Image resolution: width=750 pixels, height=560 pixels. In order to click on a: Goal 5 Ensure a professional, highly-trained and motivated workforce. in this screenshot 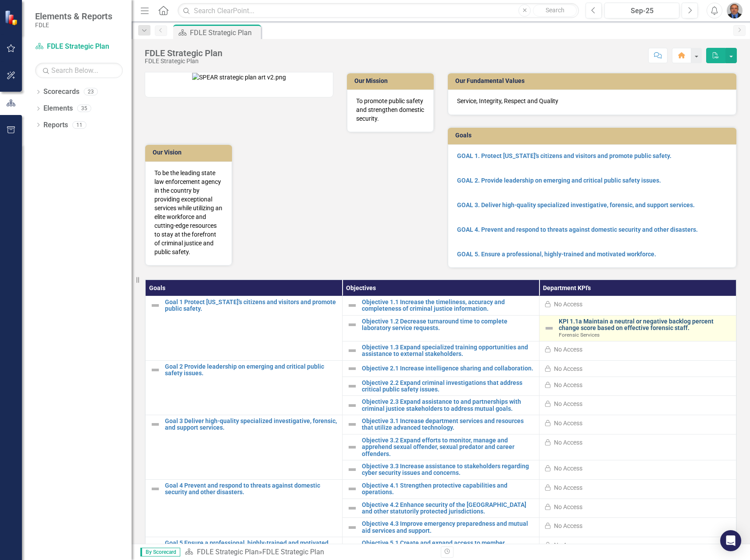, I will do `click(252, 546)`.